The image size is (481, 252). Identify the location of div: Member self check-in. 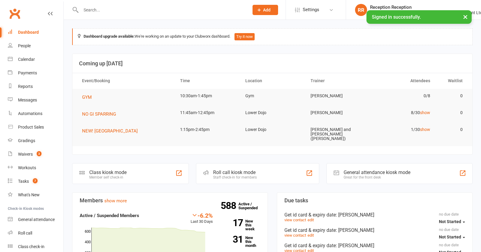
(108, 177).